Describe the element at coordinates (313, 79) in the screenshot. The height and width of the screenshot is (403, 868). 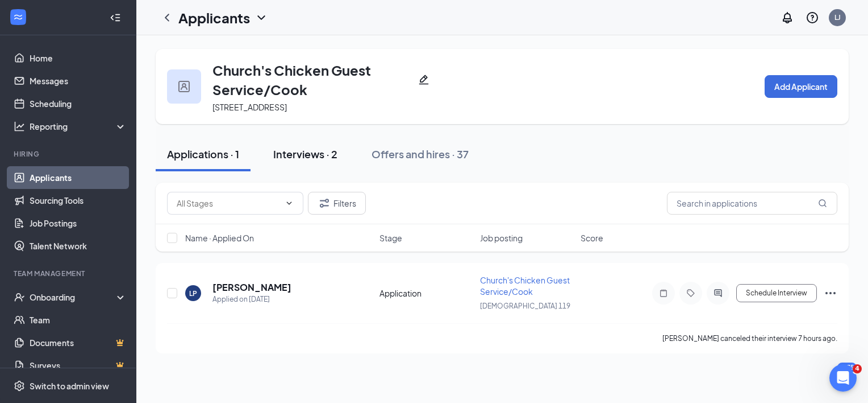
I see `h3: Church's Chicken Guest Service/Cook` at that location.